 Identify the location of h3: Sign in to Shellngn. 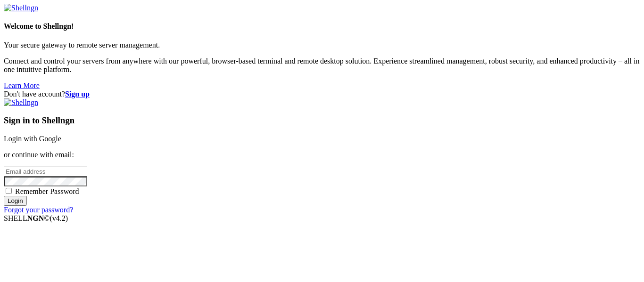
(322, 120).